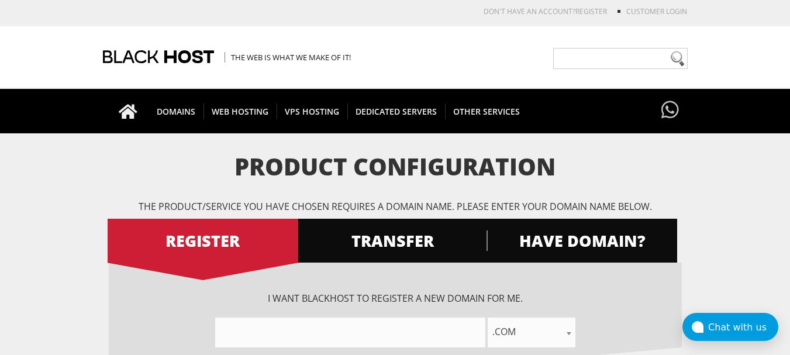  What do you see at coordinates (486, 111) in the screenshot?
I see `a: OTHER SERVICES` at bounding box center [486, 111].